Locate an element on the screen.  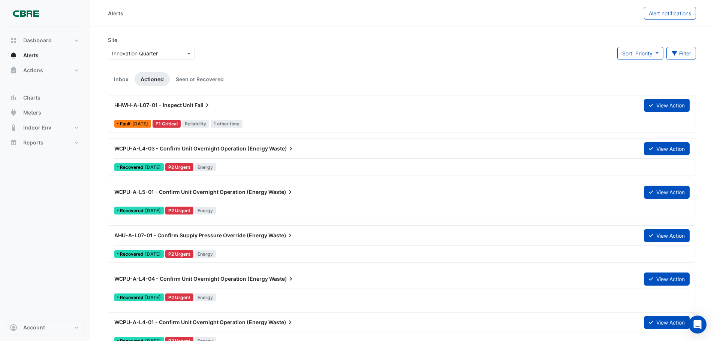
span: Alert notifications is located at coordinates (670, 13).